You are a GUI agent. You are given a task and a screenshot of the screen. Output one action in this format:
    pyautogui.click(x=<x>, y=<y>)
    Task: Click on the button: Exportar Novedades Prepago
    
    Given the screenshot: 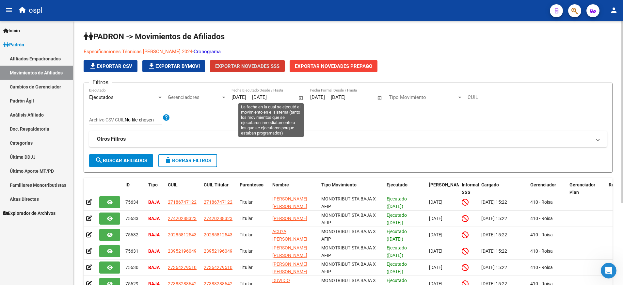 What is the action you would take?
    pyautogui.click(x=333, y=66)
    